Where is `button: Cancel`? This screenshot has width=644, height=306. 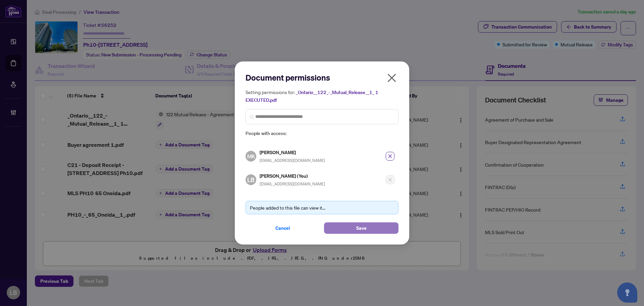 button: Cancel is located at coordinates (283, 228).